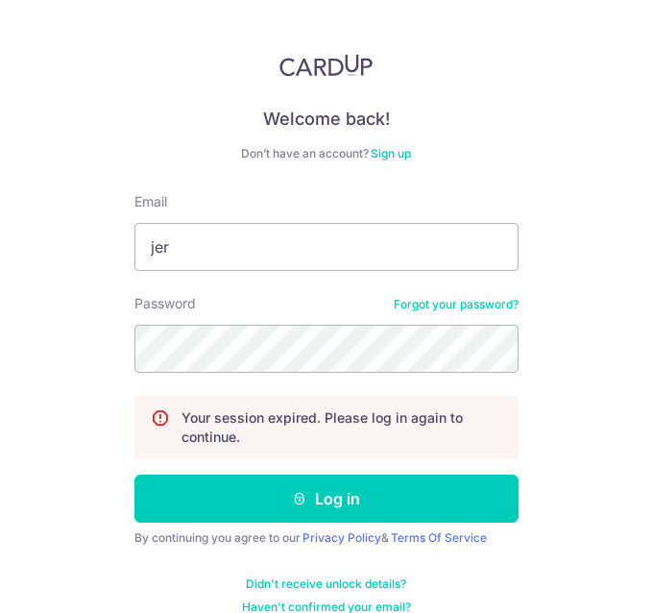  Describe the element at coordinates (456, 304) in the screenshot. I see `a: Forgot your password?` at that location.